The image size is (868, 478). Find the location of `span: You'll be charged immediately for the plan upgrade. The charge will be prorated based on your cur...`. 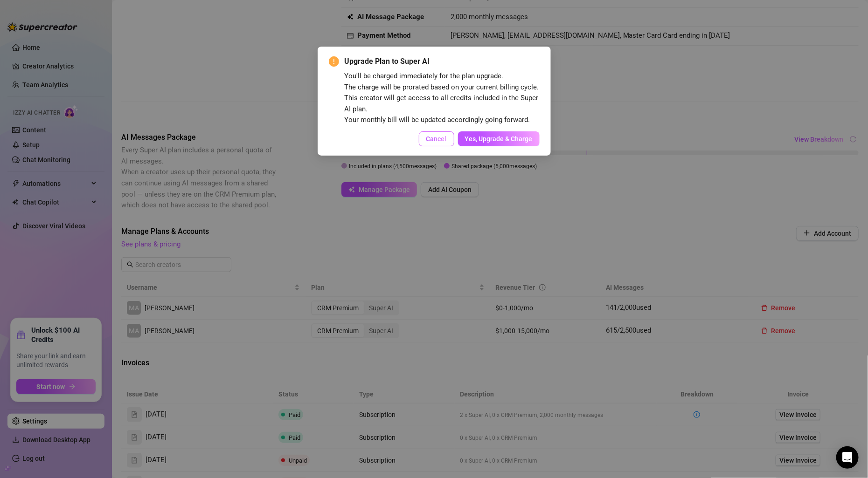

span: You'll be charged immediately for the plan upgrade. The charge will be prorated based on your cur... is located at coordinates (441, 98).